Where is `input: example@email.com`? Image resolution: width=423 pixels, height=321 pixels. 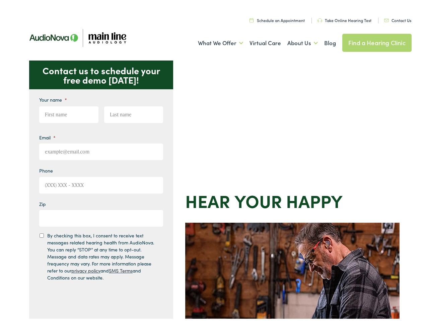
input: example@email.com is located at coordinates (101, 150).